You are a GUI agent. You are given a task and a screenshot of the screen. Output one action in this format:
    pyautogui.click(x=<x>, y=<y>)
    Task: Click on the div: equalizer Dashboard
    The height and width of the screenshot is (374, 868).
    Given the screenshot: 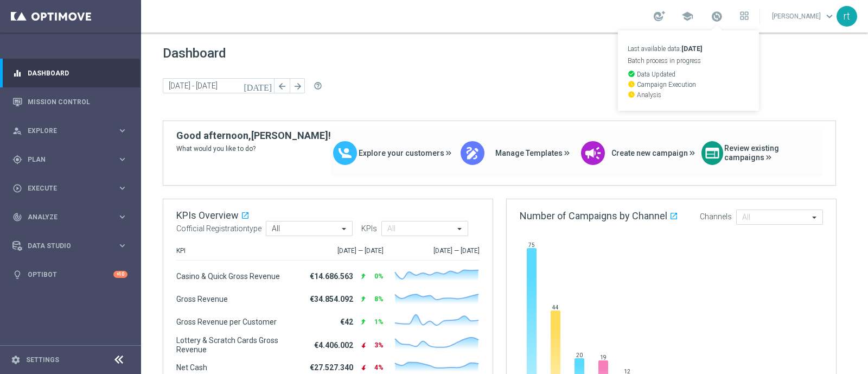 What is the action you would take?
    pyautogui.click(x=70, y=73)
    